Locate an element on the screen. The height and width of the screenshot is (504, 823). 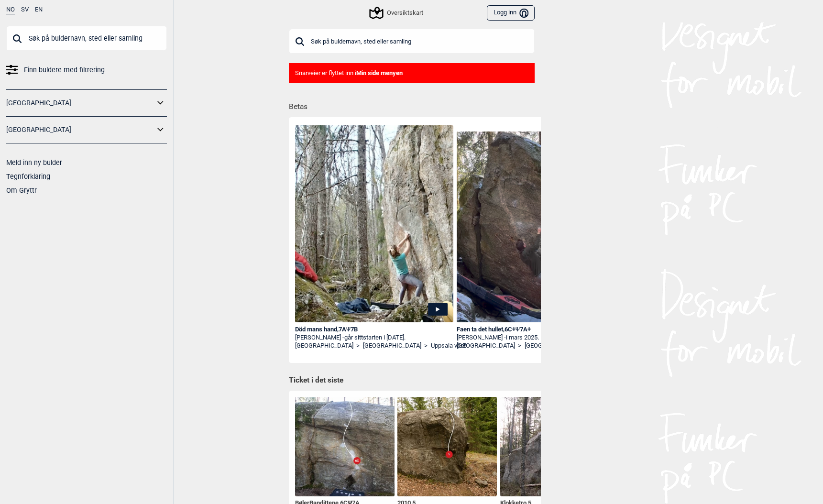
button: Logg inn is located at coordinates (510, 13).